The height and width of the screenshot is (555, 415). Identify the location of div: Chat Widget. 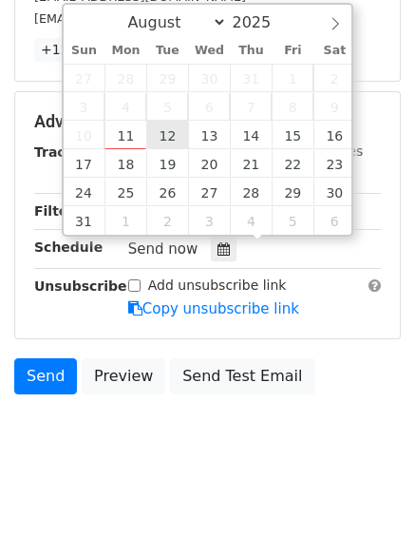
(368, 509).